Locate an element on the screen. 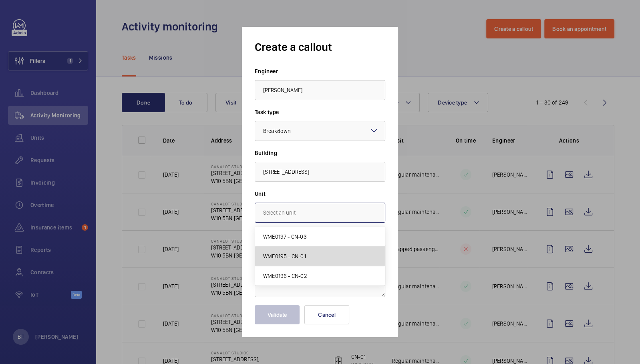  span: WME0196 - CN-02 is located at coordinates (285, 276).